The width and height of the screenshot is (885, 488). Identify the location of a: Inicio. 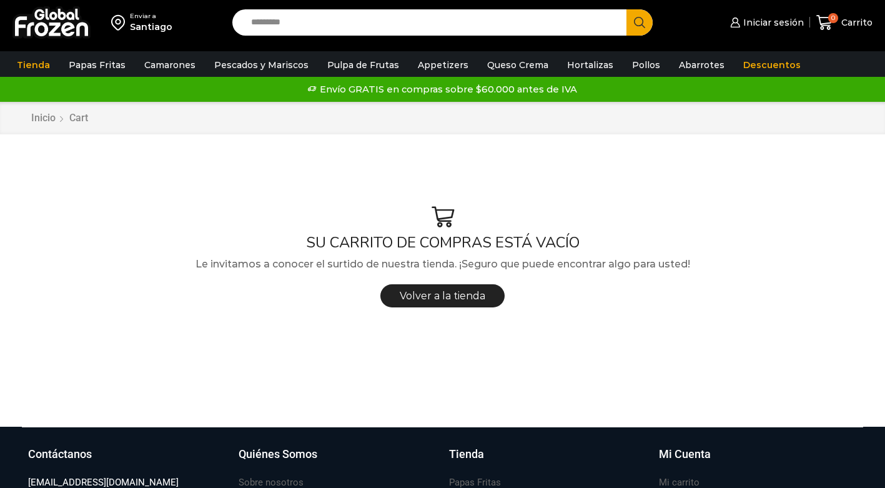
(43, 118).